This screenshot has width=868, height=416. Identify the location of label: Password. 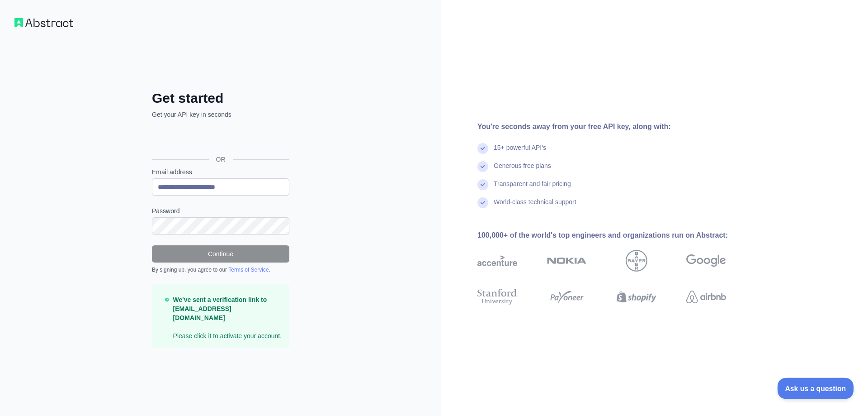
(221, 211).